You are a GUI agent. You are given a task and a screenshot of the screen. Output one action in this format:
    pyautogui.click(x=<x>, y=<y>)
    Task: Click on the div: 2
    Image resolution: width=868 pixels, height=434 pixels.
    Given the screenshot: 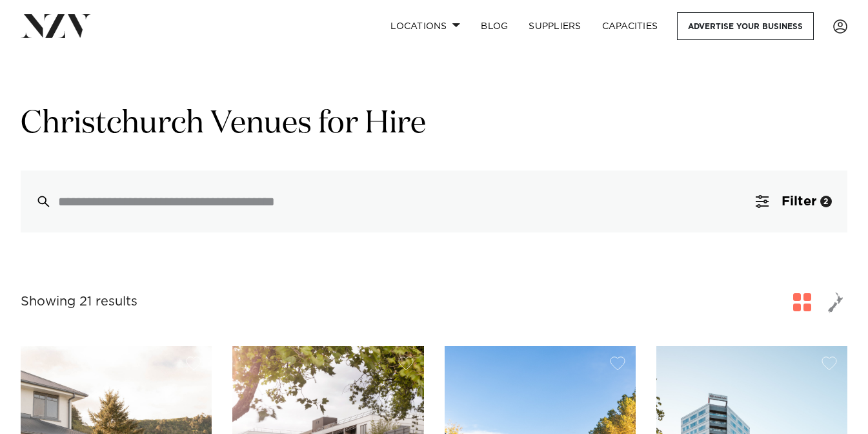 What is the action you would take?
    pyautogui.click(x=826, y=201)
    